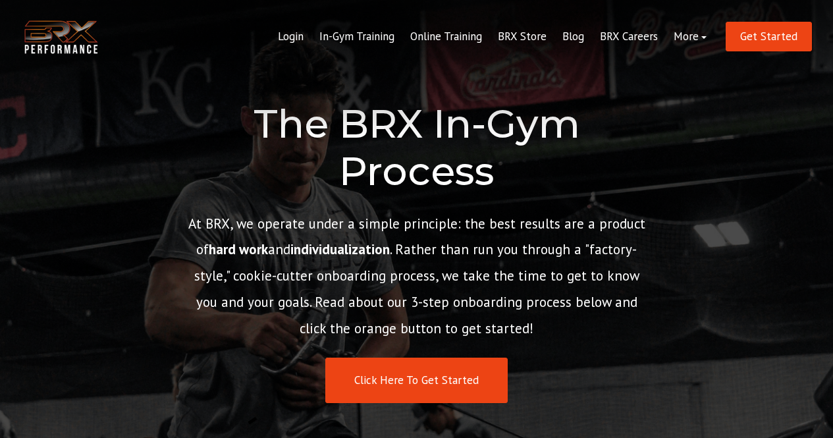  I want to click on a: BRX Store, so click(522, 37).